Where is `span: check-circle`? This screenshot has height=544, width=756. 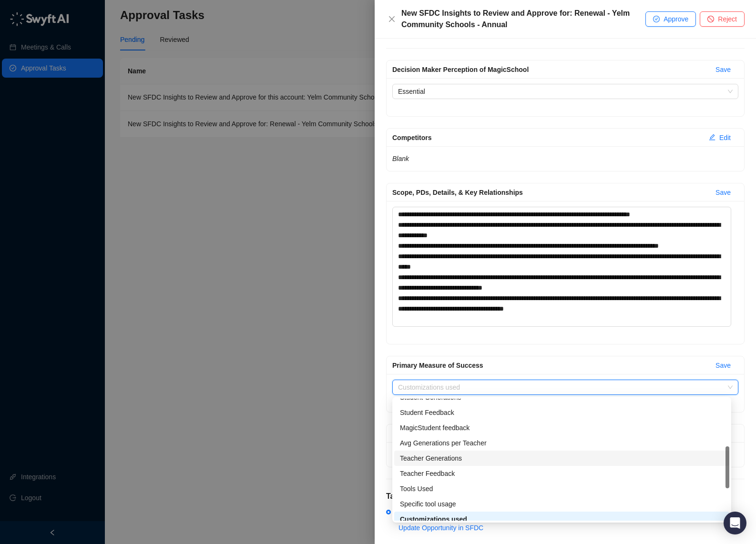 span: check-circle is located at coordinates (656, 19).